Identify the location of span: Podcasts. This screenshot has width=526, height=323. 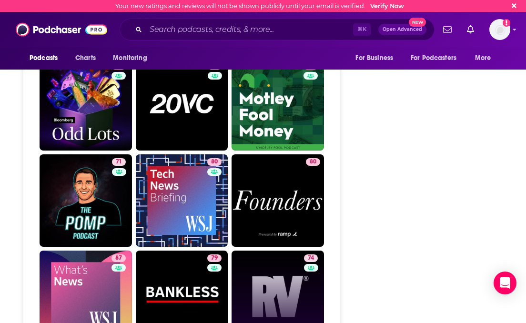
(43, 58).